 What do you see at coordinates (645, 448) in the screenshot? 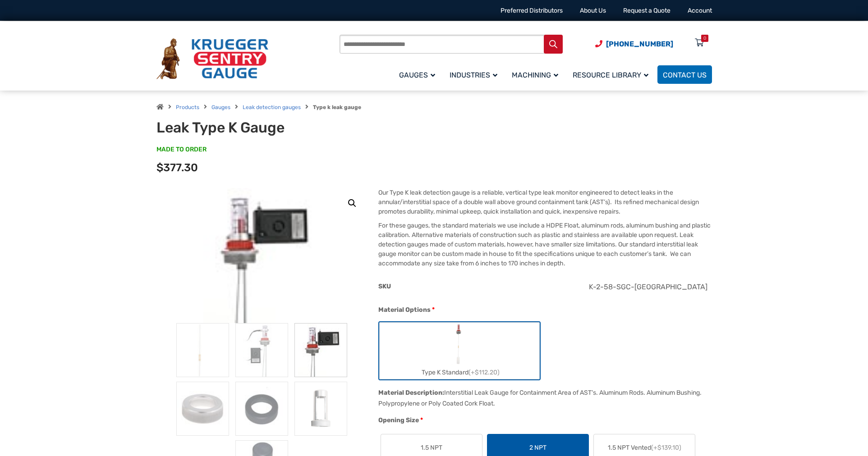
I see `span: 1.5 NPT Vented` at bounding box center [645, 448].